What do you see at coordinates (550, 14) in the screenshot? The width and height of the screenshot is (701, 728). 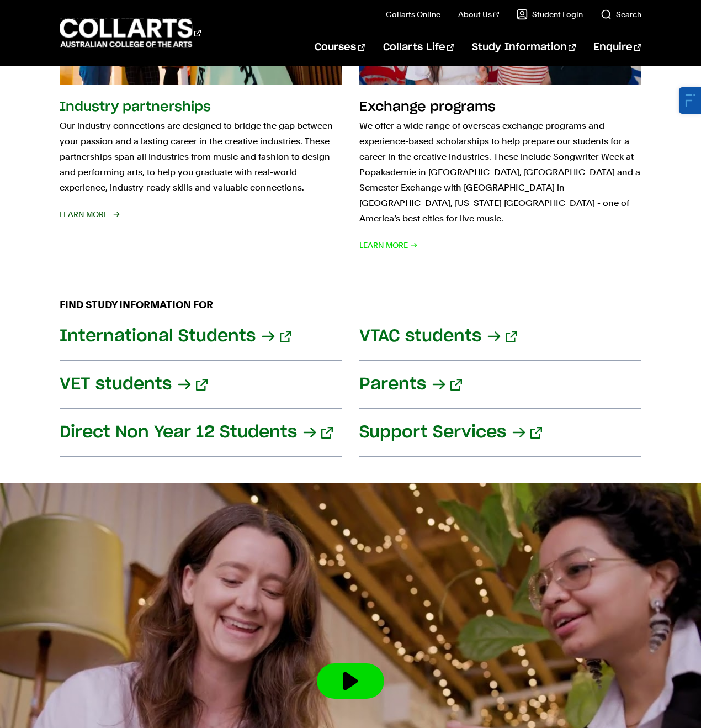 I see `a: Student Login` at bounding box center [550, 14].